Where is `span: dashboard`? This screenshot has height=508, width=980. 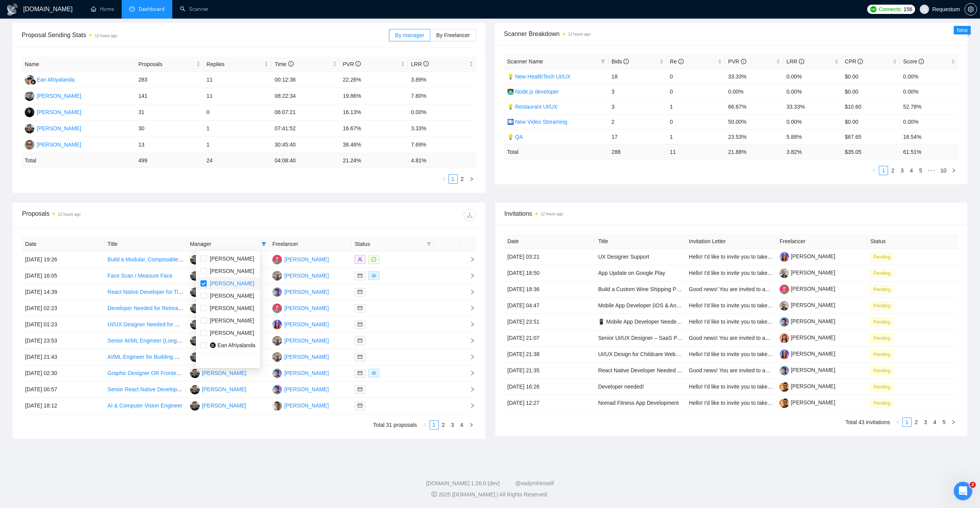
span: dashboard is located at coordinates (132, 9).